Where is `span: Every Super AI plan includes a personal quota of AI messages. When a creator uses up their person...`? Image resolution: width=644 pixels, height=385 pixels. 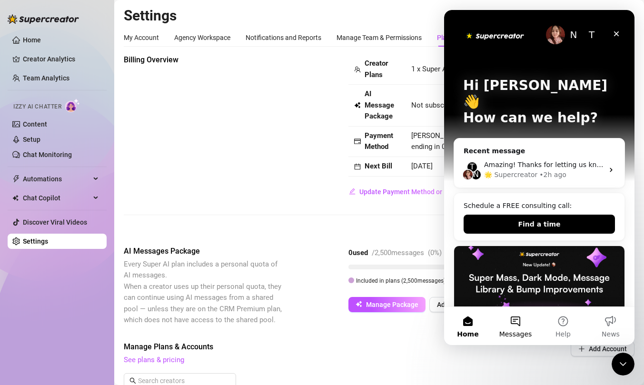 span: Every Super AI plan includes a personal quota of AI messages. When a creator uses up their person... is located at coordinates (203, 292).